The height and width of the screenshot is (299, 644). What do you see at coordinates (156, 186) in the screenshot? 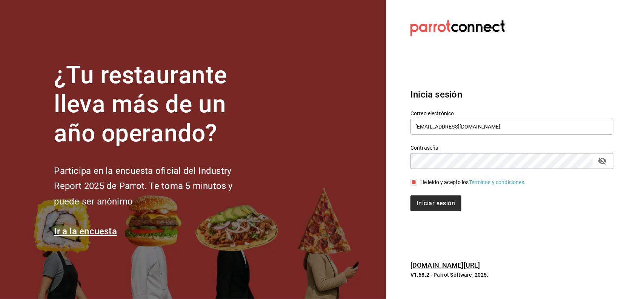
I see `h2: Participa en la encuesta oficial del Industry Report 2025 de Parrot. Te toma 5 minutos y puede se...` at bounding box center [156, 186].